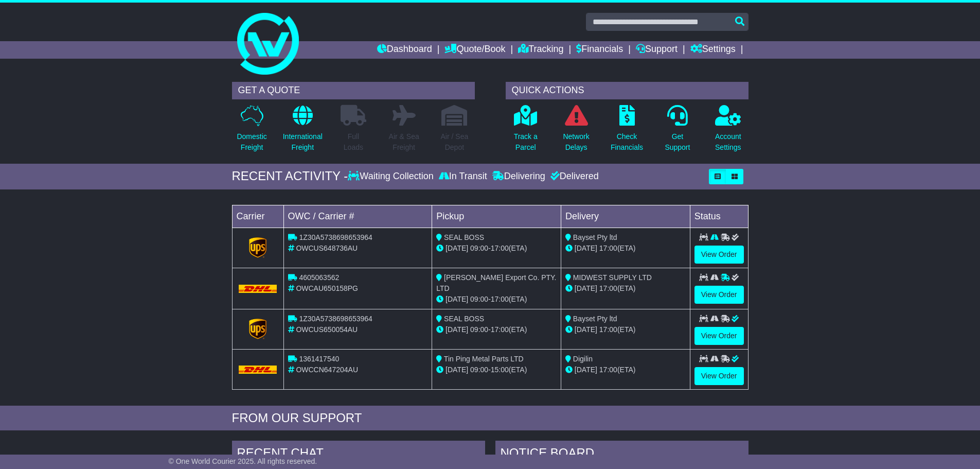 This screenshot has width=980, height=469. Describe the element at coordinates (251, 132) in the screenshot. I see `a: DomesticFreight` at that location.